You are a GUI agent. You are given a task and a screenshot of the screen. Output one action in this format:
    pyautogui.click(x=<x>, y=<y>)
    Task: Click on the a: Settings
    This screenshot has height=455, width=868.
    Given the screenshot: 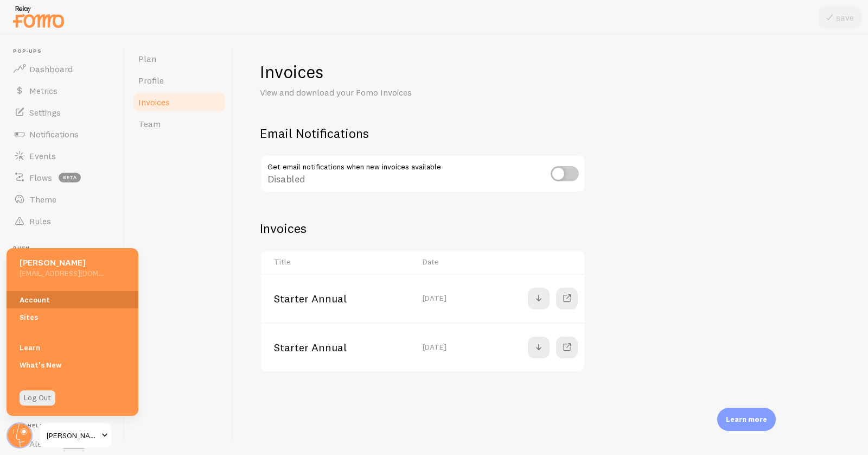 What is the action you would take?
    pyautogui.click(x=63, y=112)
    